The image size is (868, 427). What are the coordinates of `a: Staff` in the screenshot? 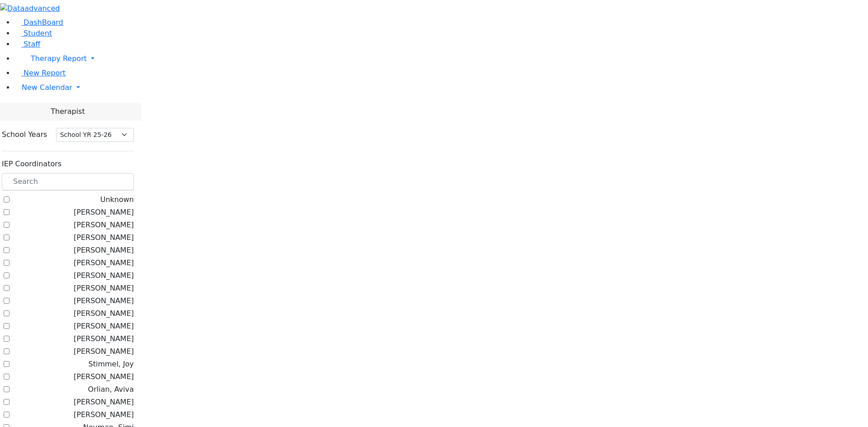 It's located at (27, 44).